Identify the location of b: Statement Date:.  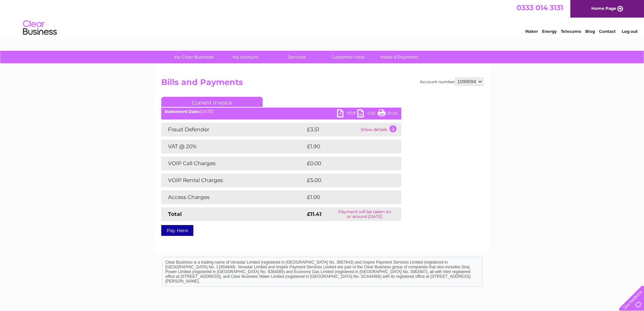
(182, 111).